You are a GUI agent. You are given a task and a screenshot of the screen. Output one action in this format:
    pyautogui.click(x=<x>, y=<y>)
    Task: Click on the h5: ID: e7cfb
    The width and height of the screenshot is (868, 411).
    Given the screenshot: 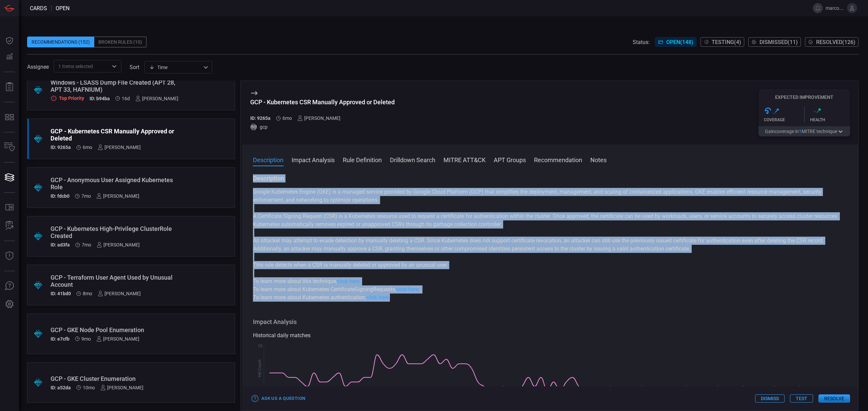 What is the action you would take?
    pyautogui.click(x=60, y=339)
    